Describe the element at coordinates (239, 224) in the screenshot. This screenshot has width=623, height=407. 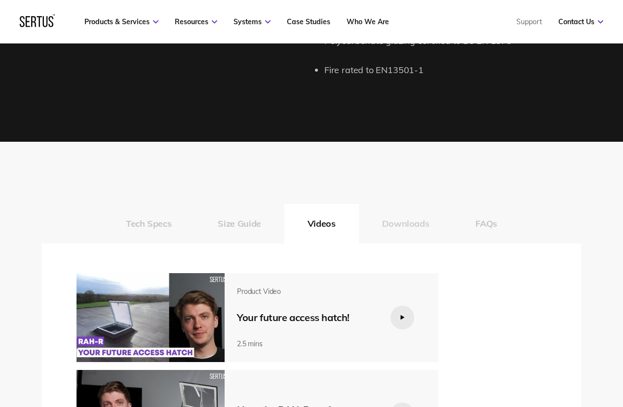
I see `button: Size Guide` at that location.